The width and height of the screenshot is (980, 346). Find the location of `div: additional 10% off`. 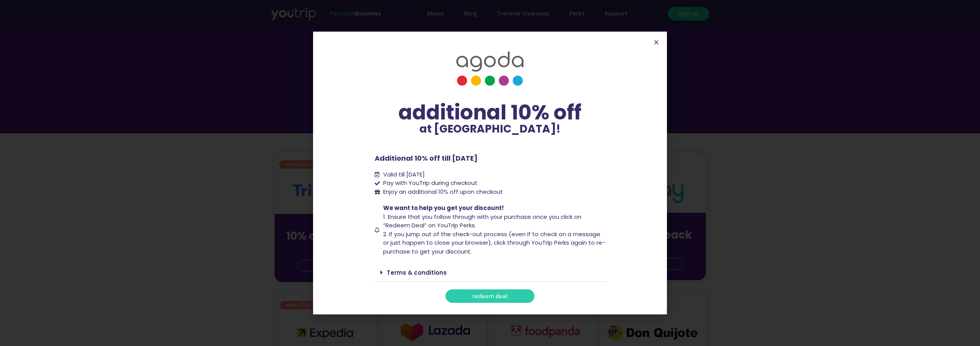

div: additional 10% off is located at coordinates (490, 113).